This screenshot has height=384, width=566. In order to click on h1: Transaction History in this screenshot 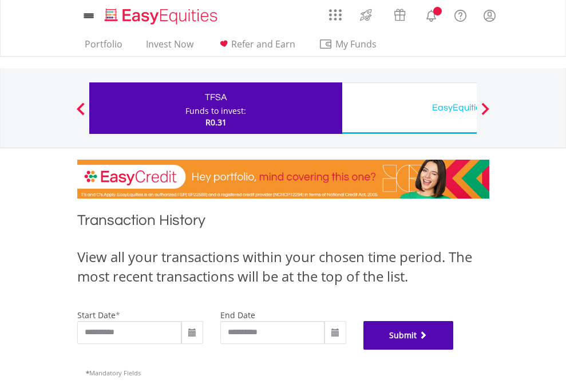, I will do `click(283, 223)`.